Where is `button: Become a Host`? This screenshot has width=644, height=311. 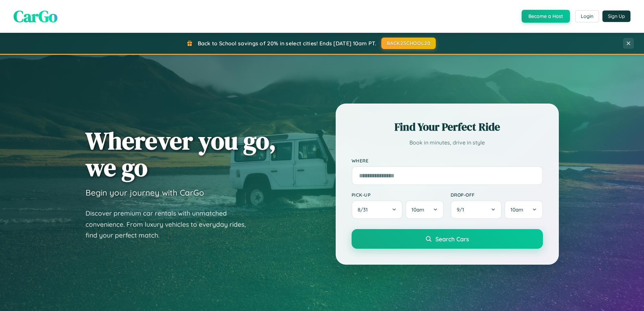
button: Become a Host is located at coordinates (546, 16).